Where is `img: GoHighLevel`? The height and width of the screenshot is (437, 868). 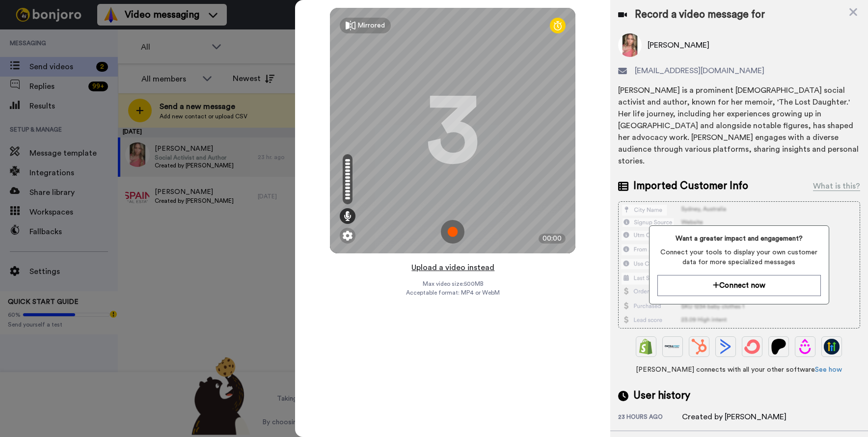 img: GoHighLevel is located at coordinates (832, 346).